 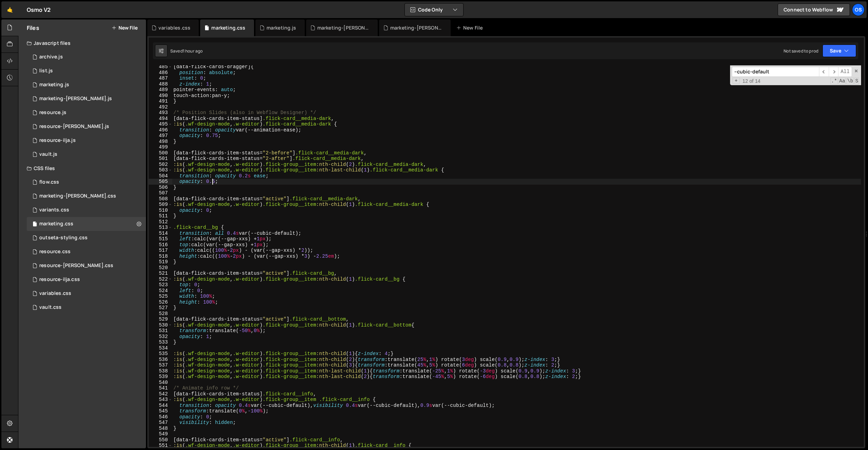 What do you see at coordinates (59, 280) in the screenshot?
I see `div: resource-ilja.css` at bounding box center [59, 280].